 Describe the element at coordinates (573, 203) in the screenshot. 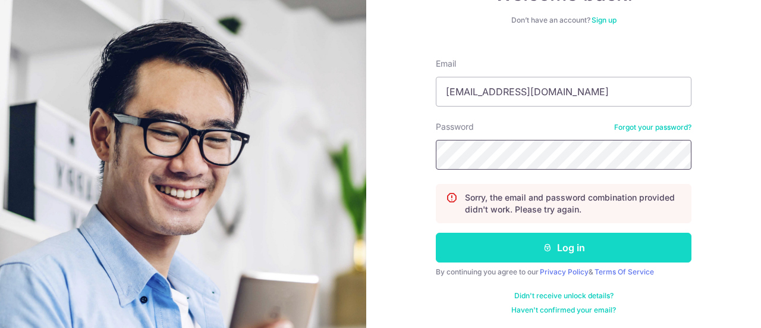

I see `p: Sorry, the email and password combination provided didn't work. Please try again.` at that location.